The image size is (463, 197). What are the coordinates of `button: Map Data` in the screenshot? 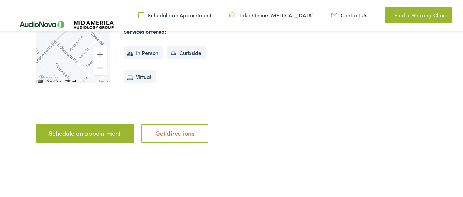 It's located at (54, 81).